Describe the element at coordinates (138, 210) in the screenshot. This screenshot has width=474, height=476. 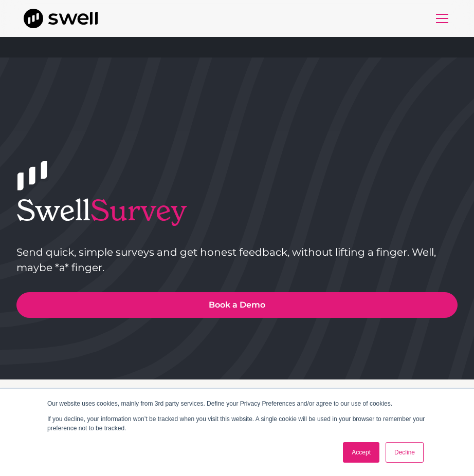
I see `span: Survey` at that location.